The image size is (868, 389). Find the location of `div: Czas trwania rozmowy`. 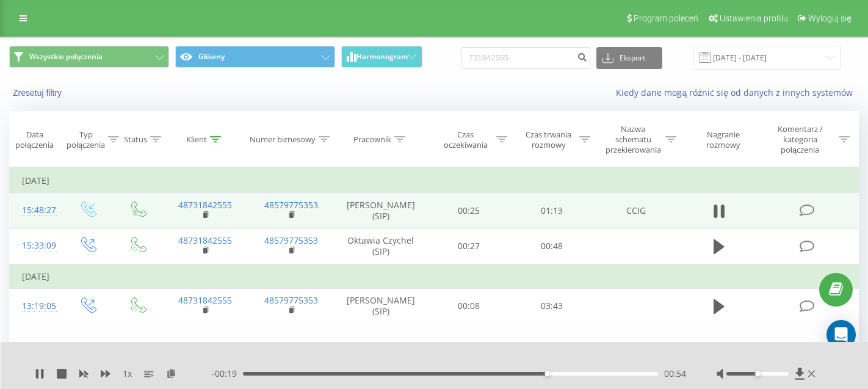

div: Czas trwania rozmowy is located at coordinates (548, 140).